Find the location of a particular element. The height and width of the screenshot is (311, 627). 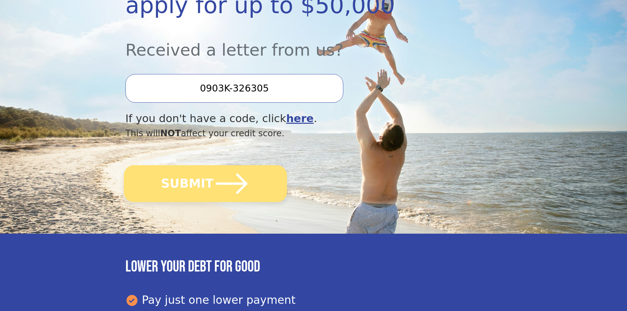

div: This will affect your credit score. is located at coordinates (285, 133).